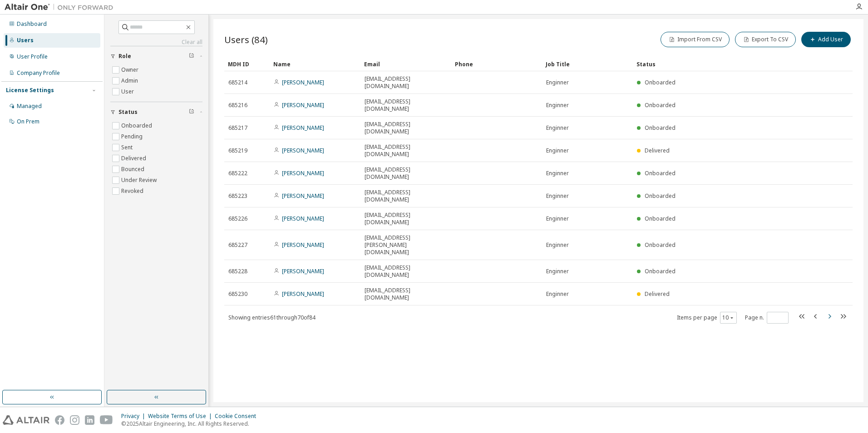 The image size is (868, 433). Describe the element at coordinates (238, 196) in the screenshot. I see `span: 685223` at that location.